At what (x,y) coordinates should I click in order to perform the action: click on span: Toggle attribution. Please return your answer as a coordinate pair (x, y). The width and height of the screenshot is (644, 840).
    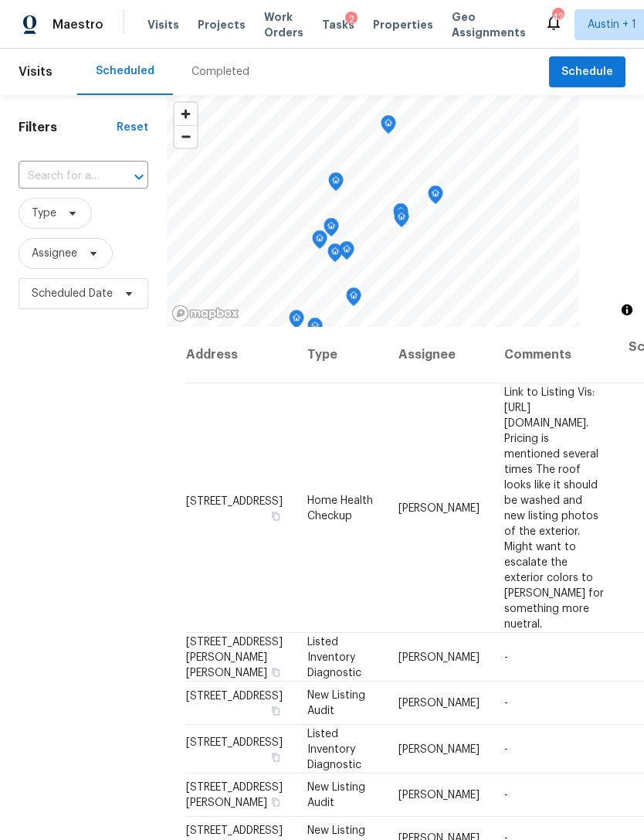
    Looking at the image, I should click on (627, 310).